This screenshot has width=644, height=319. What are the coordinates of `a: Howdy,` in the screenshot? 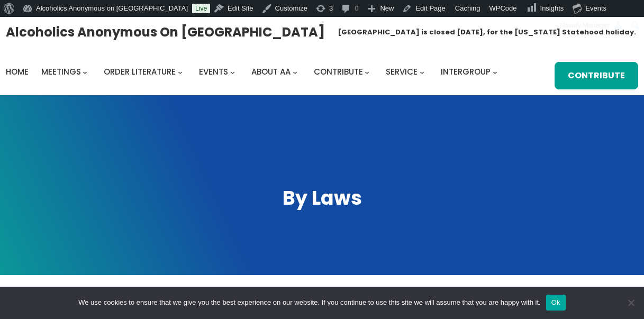 It's located at (591, 25).